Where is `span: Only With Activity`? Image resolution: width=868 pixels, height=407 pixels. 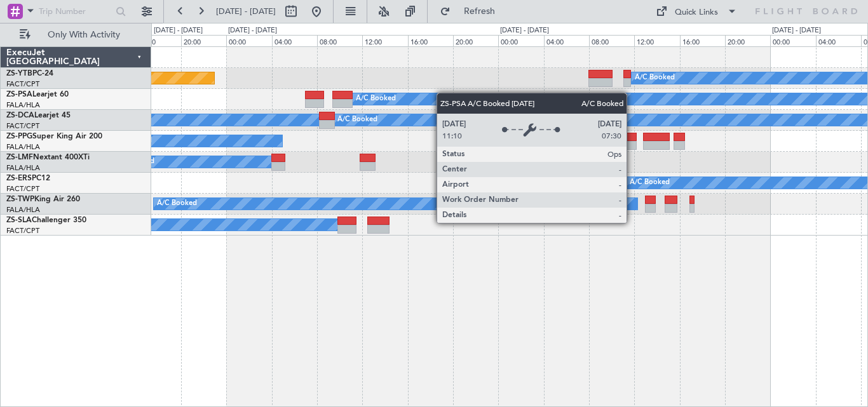 span: Only With Activity is located at coordinates (83, 35).